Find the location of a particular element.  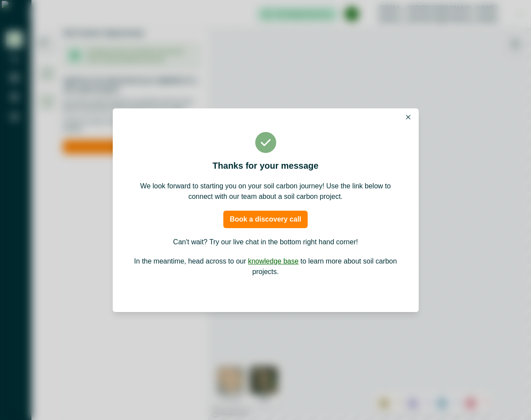

button: Book a discovery call is located at coordinates (266, 219).